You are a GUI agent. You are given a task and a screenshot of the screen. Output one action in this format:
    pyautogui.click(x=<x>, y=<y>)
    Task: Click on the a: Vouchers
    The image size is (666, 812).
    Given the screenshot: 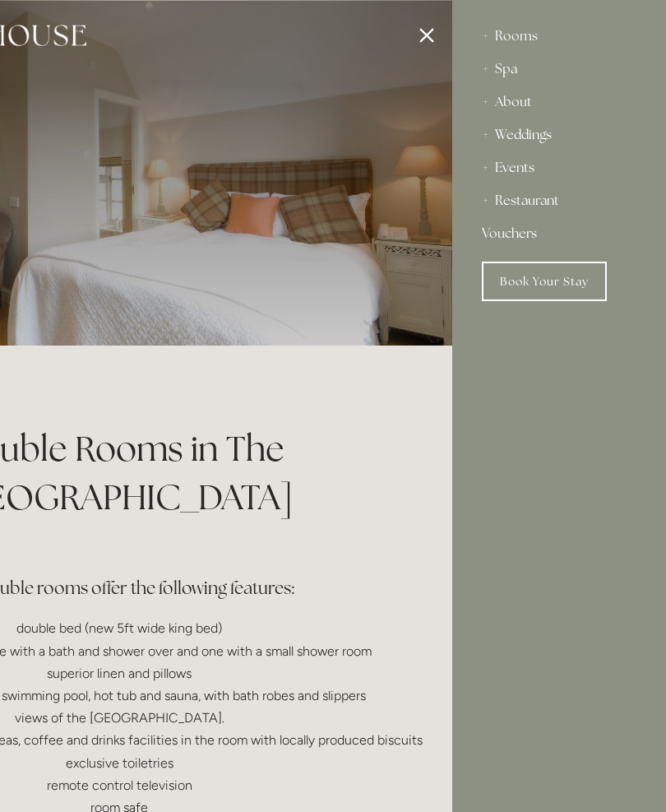 What is the action you would take?
    pyautogui.click(x=559, y=234)
    